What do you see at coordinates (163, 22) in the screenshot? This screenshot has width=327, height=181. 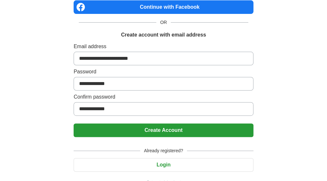 I see `span: OR` at bounding box center [163, 22].